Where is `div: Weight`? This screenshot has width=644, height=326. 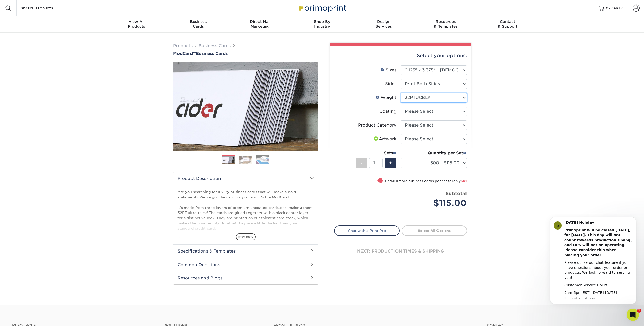 div: Weight is located at coordinates (386, 98).